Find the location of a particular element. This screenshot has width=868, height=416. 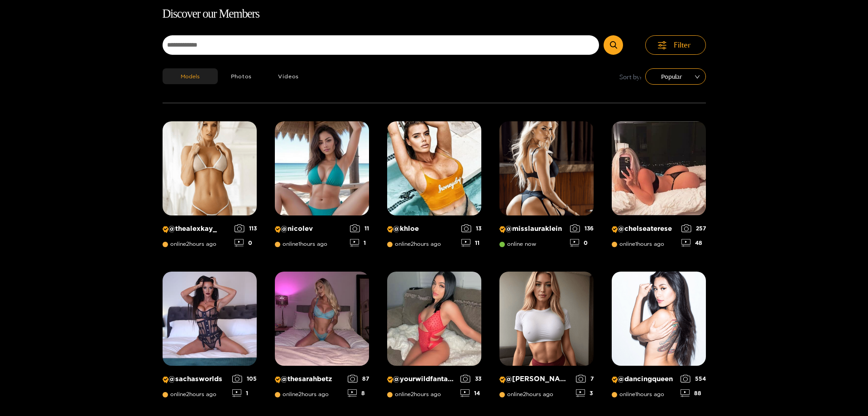

a: Creator Profile Image: yourwildfantasyy69@yourwildfantasyy69online2hours ago3314 is located at coordinates (434, 337).